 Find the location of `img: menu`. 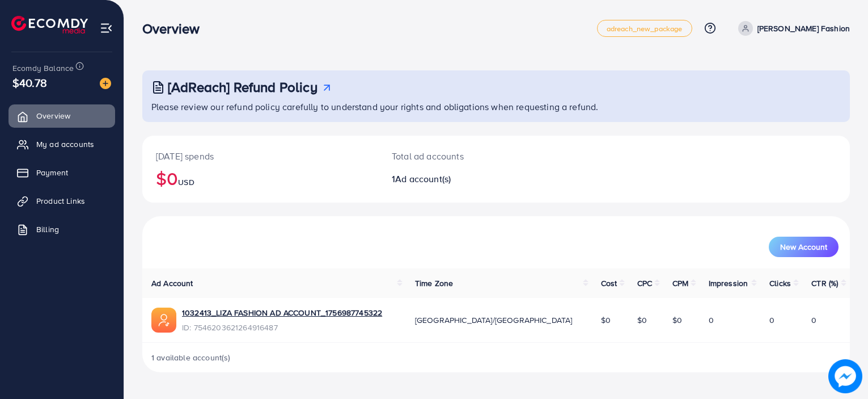

img: menu is located at coordinates (106, 28).